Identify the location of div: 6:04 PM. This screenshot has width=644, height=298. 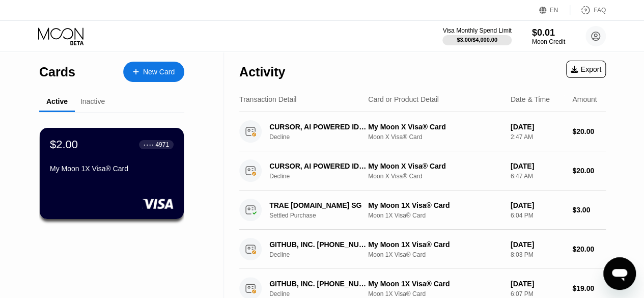
(537, 216).